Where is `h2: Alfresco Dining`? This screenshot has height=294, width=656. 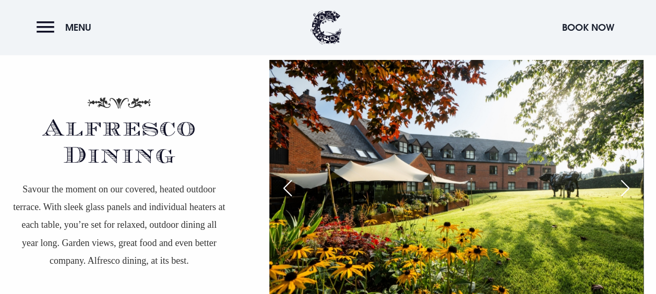
h2: Alfresco Dining is located at coordinates (119, 147).